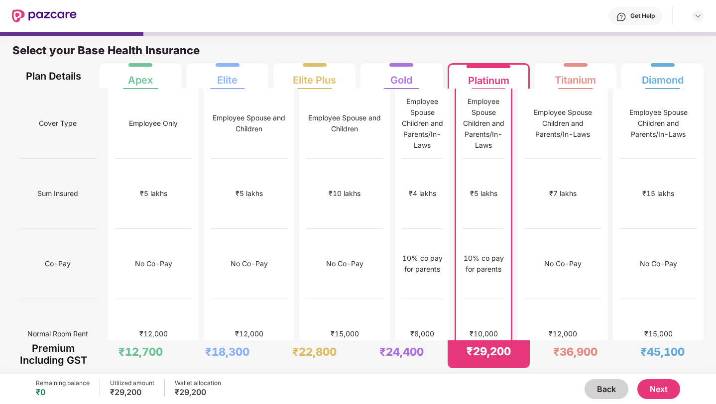  Describe the element at coordinates (198, 384) in the screenshot. I see `div: Wallet allocation` at that location.